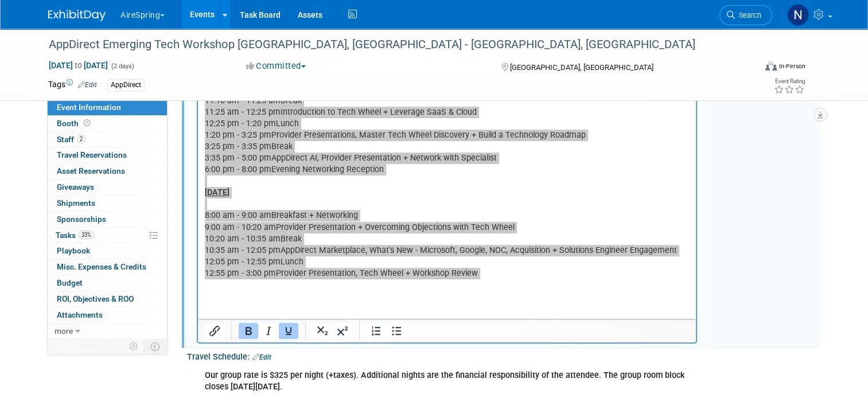  Describe the element at coordinates (89, 107) in the screenshot. I see `span: Event Information` at that location.